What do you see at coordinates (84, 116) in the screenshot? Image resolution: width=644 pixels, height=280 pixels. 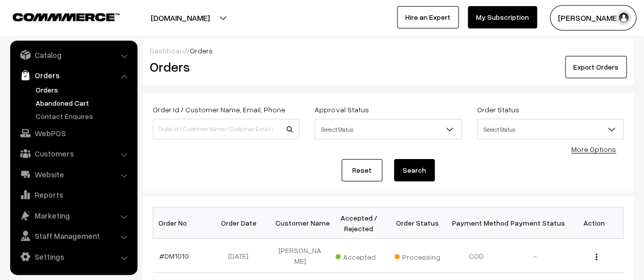 I see `a: Contact Enquires` at bounding box center [84, 116].